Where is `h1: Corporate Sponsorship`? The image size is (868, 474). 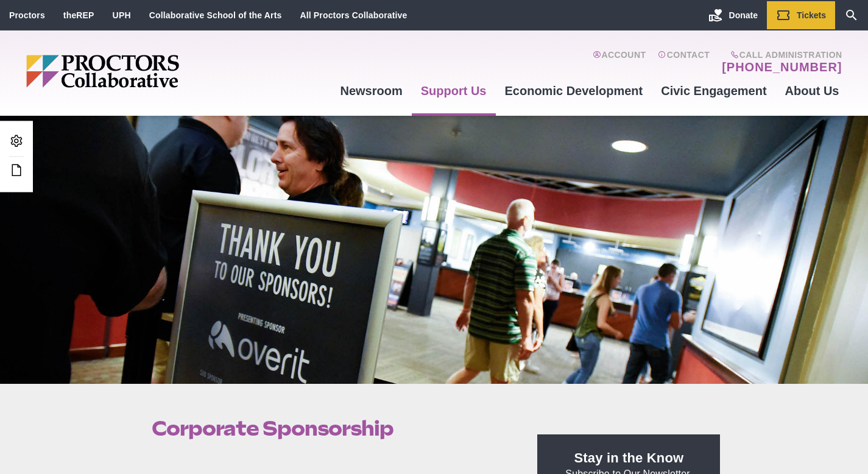 h1: Corporate Sponsorship is located at coordinates (331, 428).